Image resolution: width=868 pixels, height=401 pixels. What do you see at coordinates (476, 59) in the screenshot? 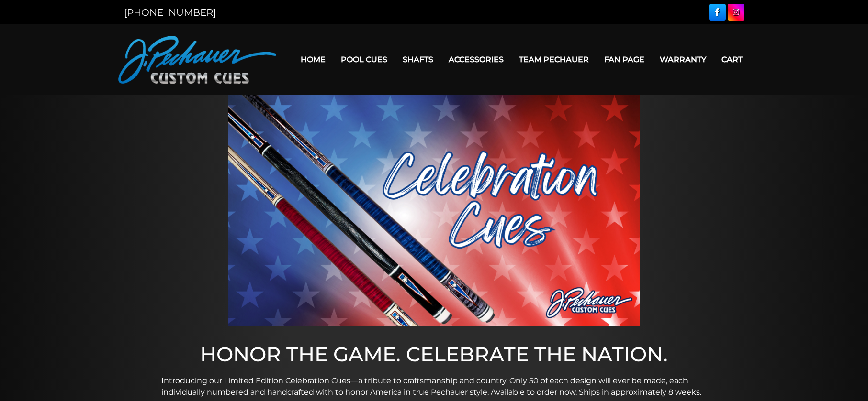
I see `a: Accessories` at bounding box center [476, 59].